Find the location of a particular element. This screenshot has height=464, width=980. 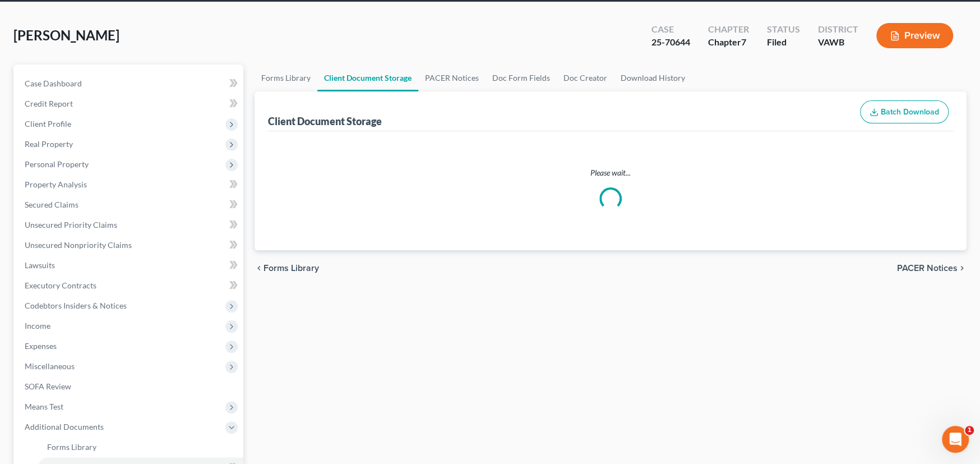

span: SOFA Review is located at coordinates (48, 386).